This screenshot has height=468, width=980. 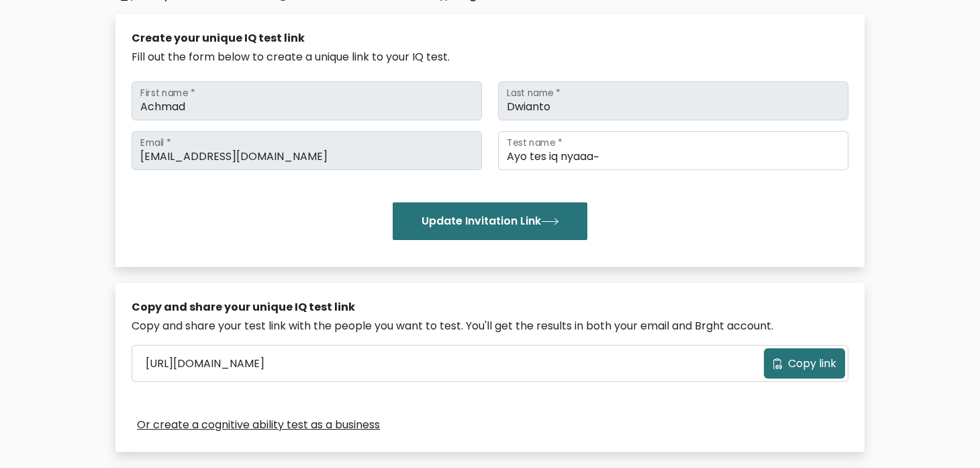 I want to click on div: Copy and share your unique IQ test link, so click(x=490, y=307).